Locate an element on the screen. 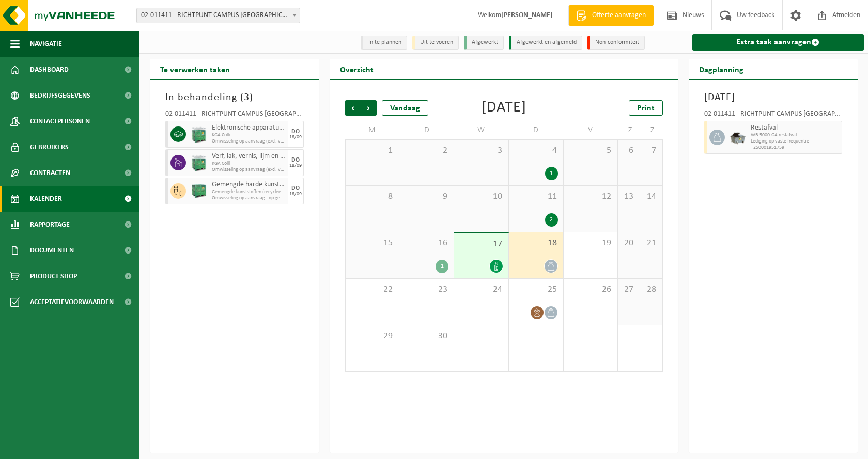 This screenshot has height=459, width=868. td: W is located at coordinates (481, 130).